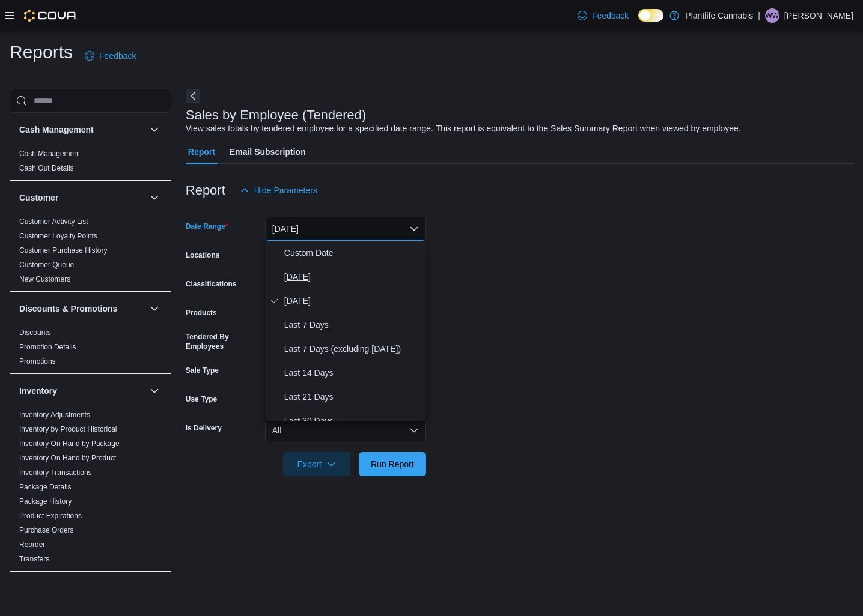 The height and width of the screenshot is (616, 863). I want to click on h3: Sales by Employee (Tendered), so click(276, 115).